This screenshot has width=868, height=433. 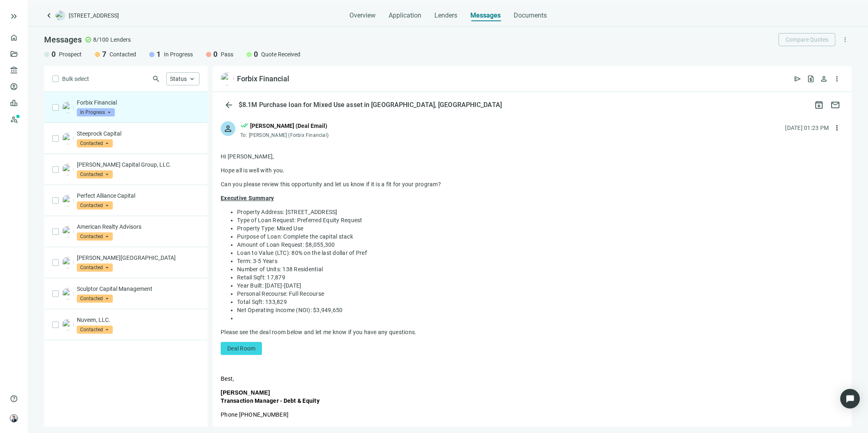 I want to click on div: Forbix Financial, so click(x=264, y=79).